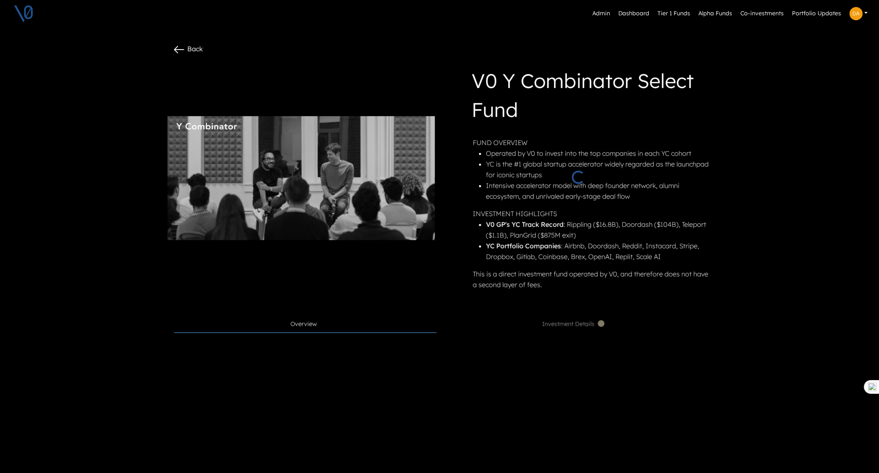 The width and height of the screenshot is (879, 473). What do you see at coordinates (762, 14) in the screenshot?
I see `a: Co-investments` at bounding box center [762, 14].